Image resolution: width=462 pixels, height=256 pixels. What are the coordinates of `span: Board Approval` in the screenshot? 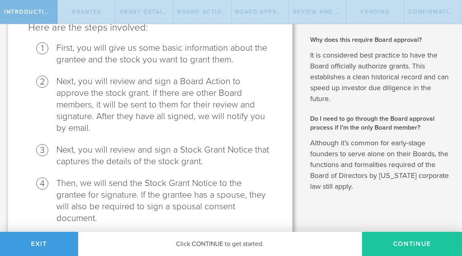 It's located at (264, 12).